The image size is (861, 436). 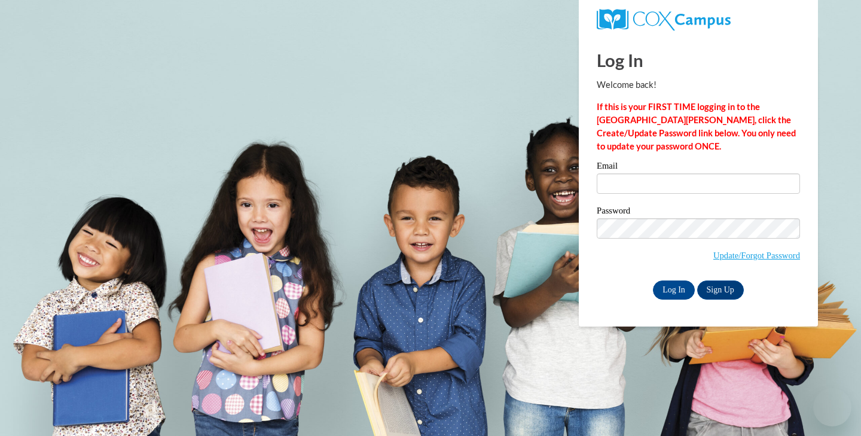 What do you see at coordinates (757, 255) in the screenshot?
I see `a: Update/Forgot Password` at bounding box center [757, 255].